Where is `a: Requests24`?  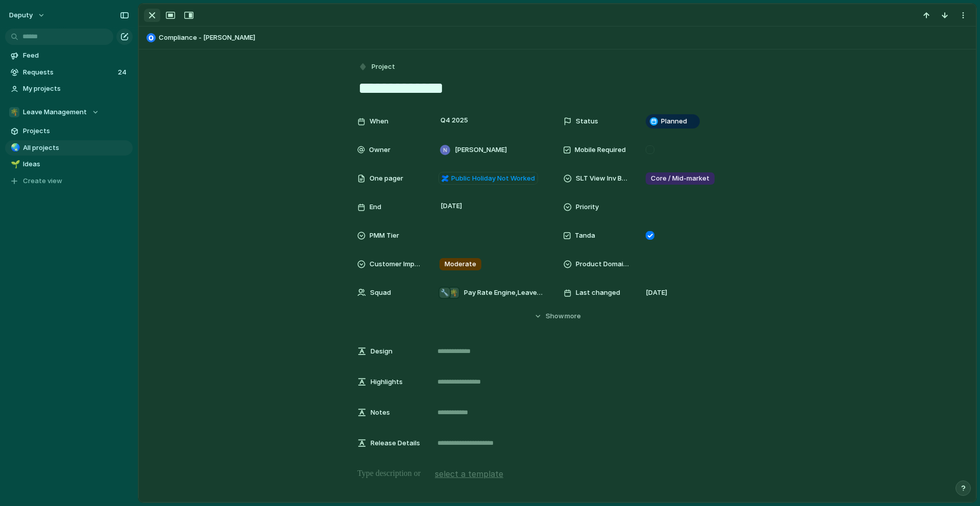 a: Requests24 is located at coordinates (69, 72).